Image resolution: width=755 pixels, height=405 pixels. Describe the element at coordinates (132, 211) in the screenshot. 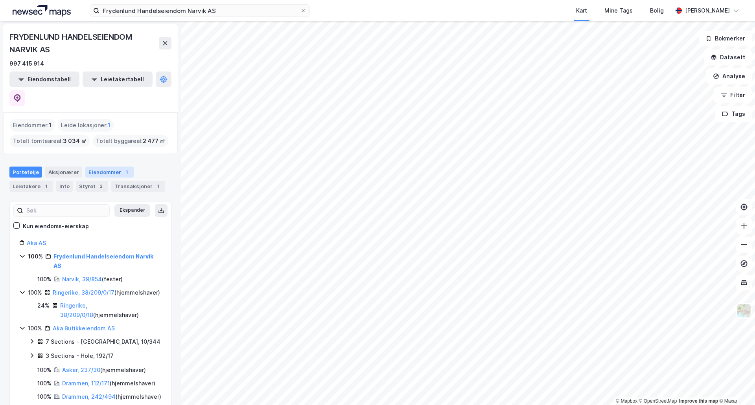

I see `button: Ekspander` at that location.